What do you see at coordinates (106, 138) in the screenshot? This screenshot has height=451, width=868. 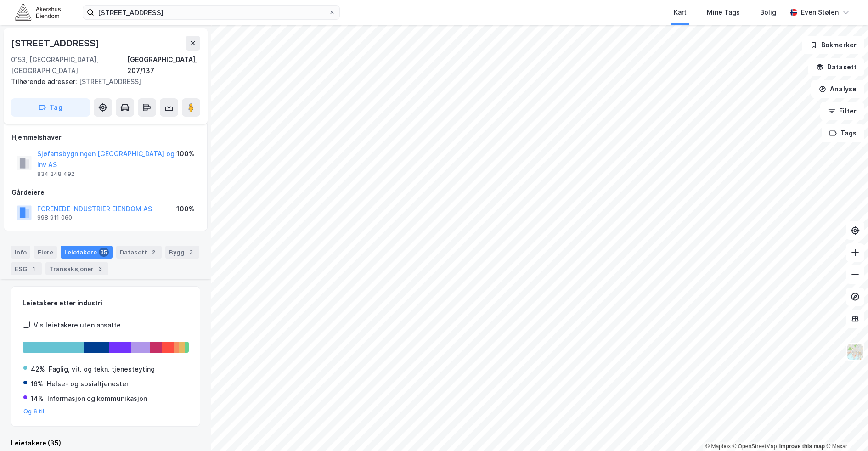 I see `div: Hjemmelshaver` at bounding box center [106, 138].